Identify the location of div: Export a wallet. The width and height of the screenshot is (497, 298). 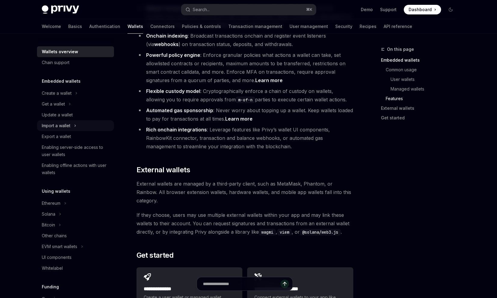
(56, 136).